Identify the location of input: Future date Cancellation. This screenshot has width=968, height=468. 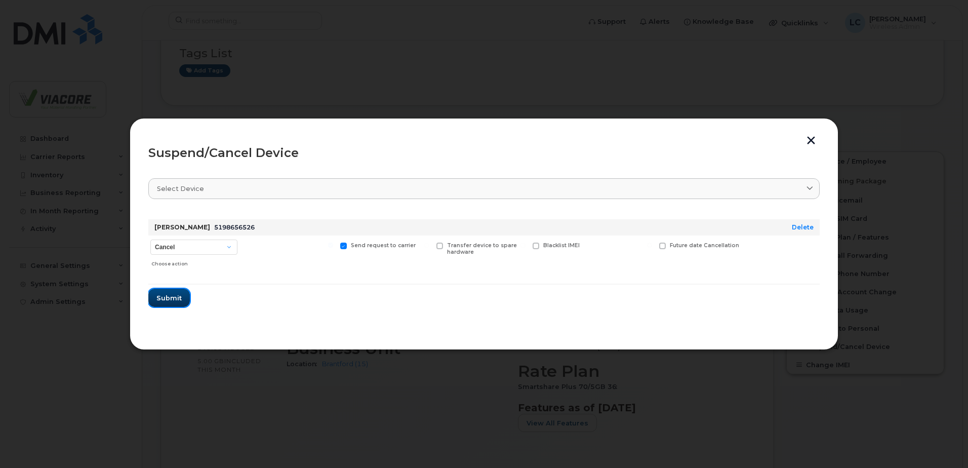
(650, 245).